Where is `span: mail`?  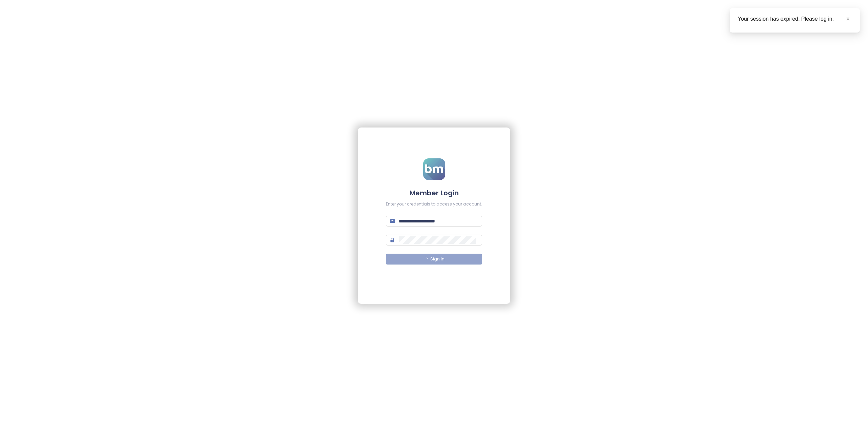 span: mail is located at coordinates (392, 221).